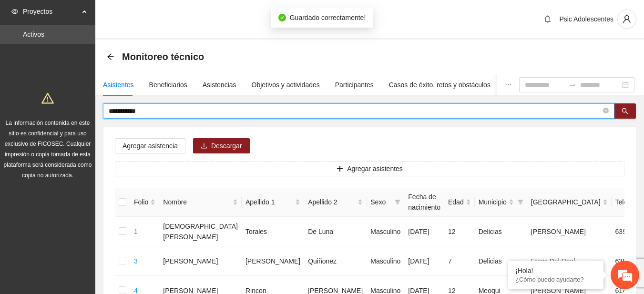  Describe the element at coordinates (219, 85) in the screenshot. I see `div: Asistencias` at that location.